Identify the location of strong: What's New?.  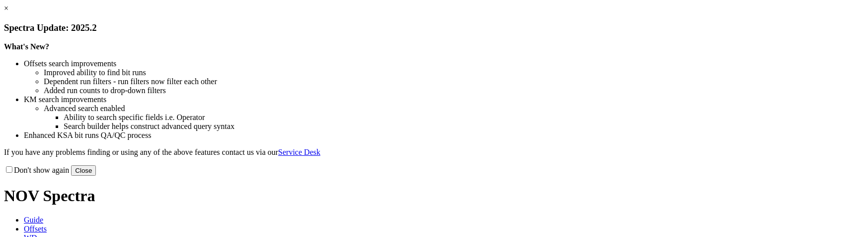
(26, 46).